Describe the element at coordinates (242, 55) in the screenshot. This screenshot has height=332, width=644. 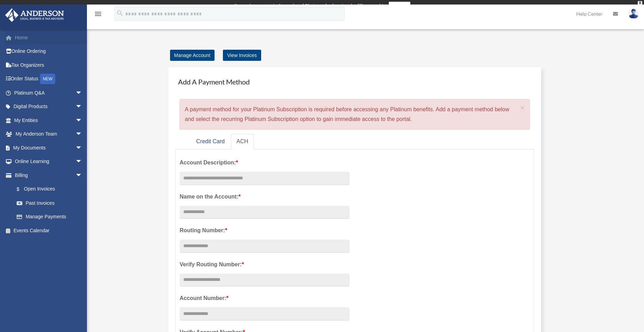
I see `a: View Invoices` at that location.